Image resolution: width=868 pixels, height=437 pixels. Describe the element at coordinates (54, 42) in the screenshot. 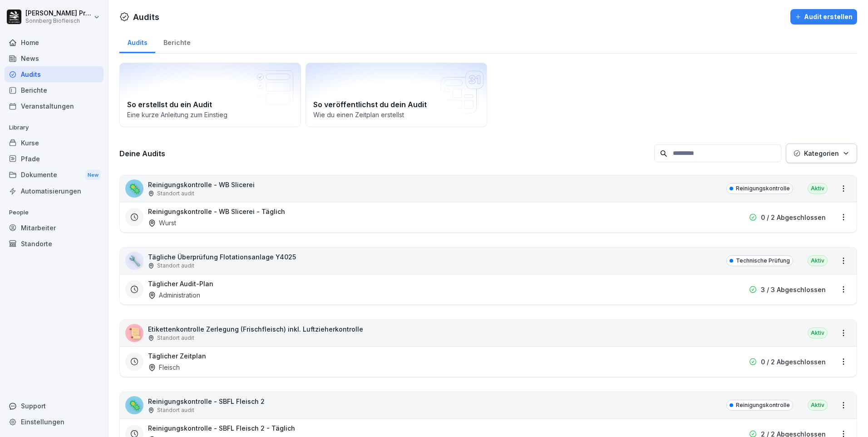

I see `div: Home` at that location.